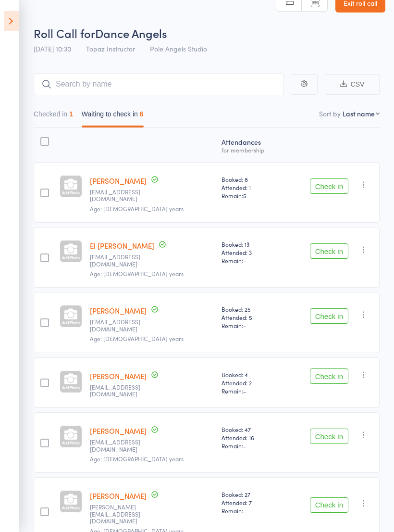 The width and height of the screenshot is (394, 532). Describe the element at coordinates (179, 49) in the screenshot. I see `span: Pole Angels Studio` at that location.